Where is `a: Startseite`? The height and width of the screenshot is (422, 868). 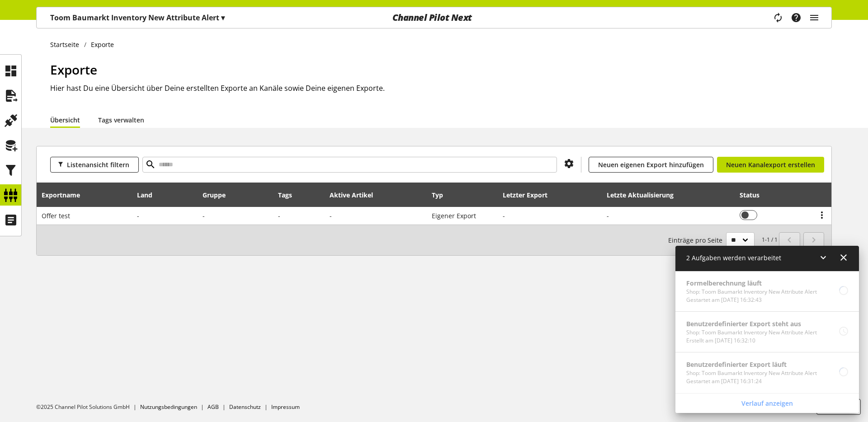
a: Startseite is located at coordinates (67, 44).